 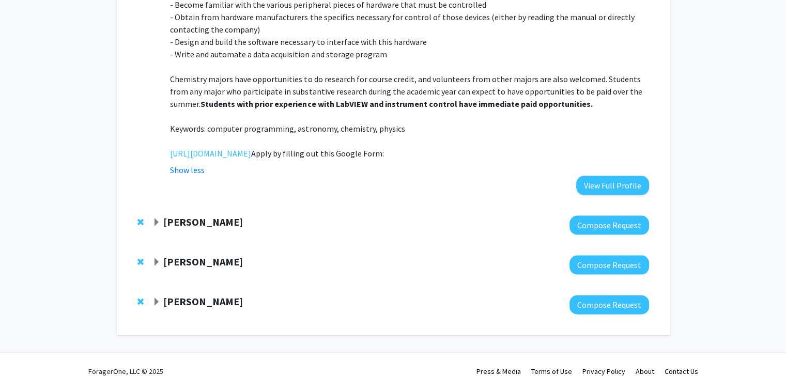 I want to click on button: Show less, so click(x=187, y=170).